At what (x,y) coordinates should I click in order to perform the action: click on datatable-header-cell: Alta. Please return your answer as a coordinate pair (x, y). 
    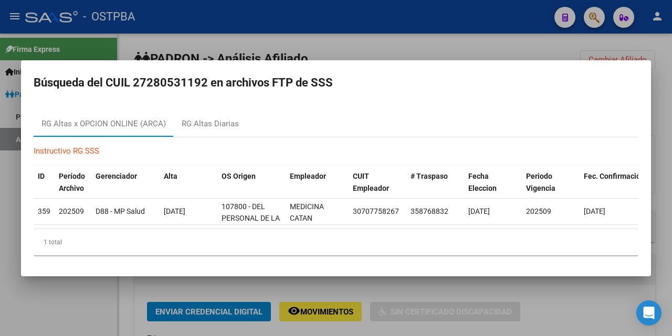
    Looking at the image, I should click on (188, 183).